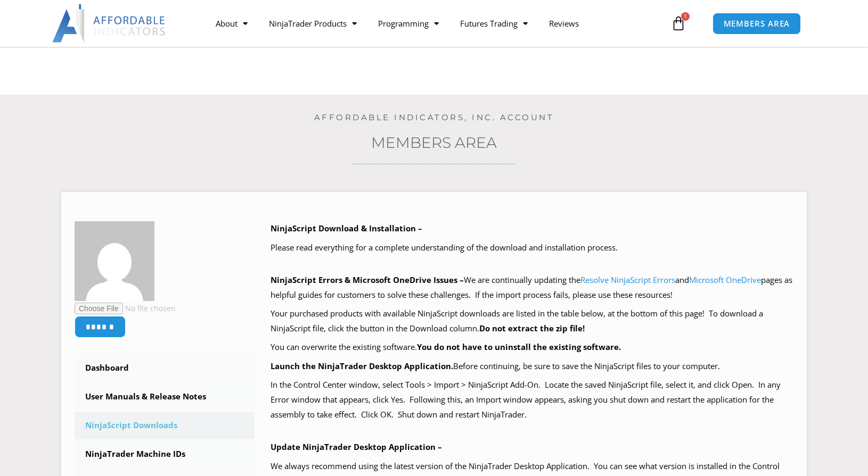 The width and height of the screenshot is (868, 476). I want to click on nav: Menu, so click(437, 23).